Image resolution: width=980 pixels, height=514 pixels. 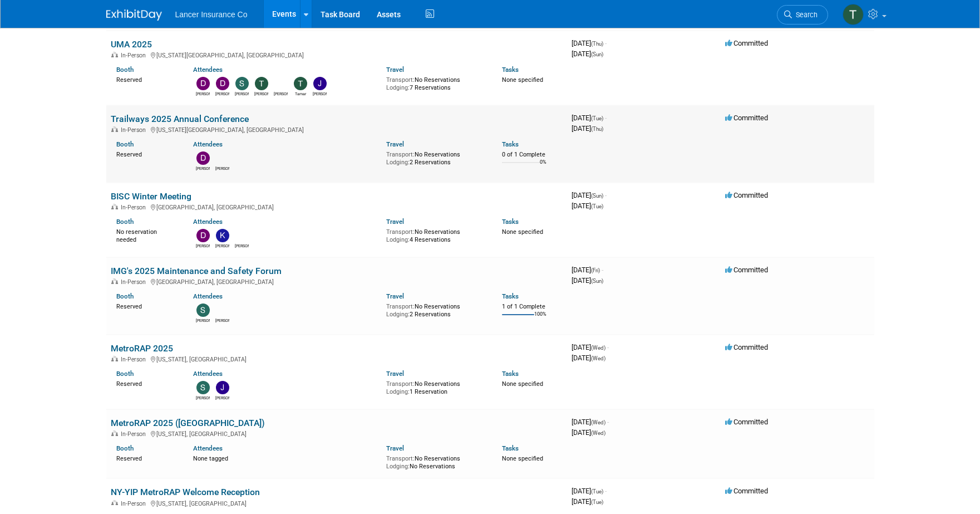 What do you see at coordinates (222, 397) in the screenshot?
I see `div: Jennifer DeCristofaro` at bounding box center [222, 397].